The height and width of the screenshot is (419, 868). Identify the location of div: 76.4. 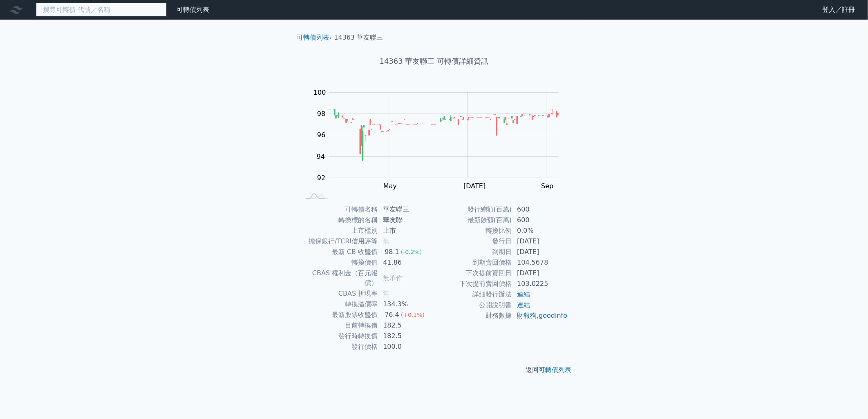
(392, 315).